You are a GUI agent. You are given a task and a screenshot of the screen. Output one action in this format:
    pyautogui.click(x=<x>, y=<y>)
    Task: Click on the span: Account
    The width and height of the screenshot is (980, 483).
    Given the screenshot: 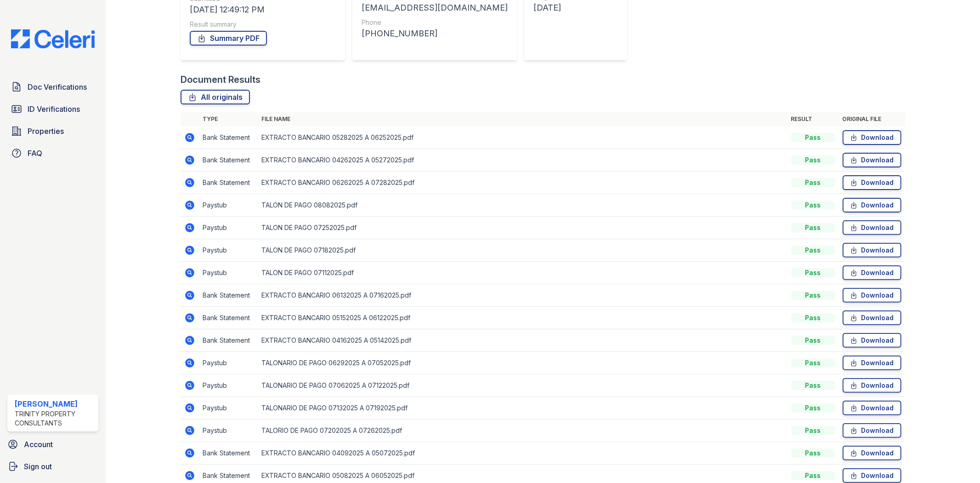 What is the action you would take?
    pyautogui.click(x=38, y=444)
    